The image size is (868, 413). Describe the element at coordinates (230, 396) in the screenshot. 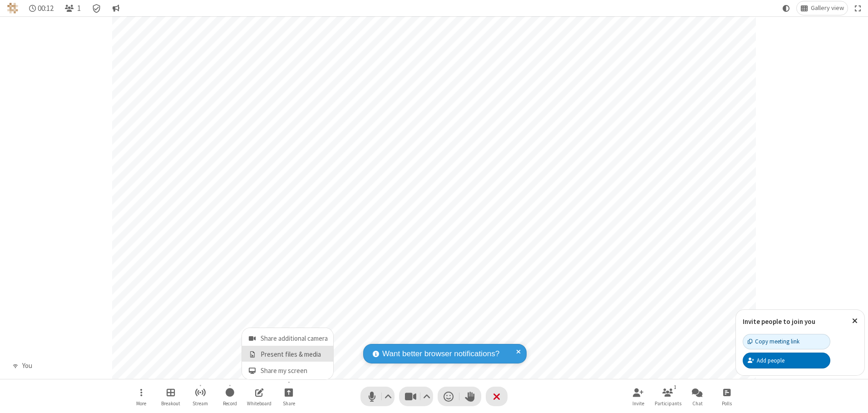

I see `button: Start recording` at that location.